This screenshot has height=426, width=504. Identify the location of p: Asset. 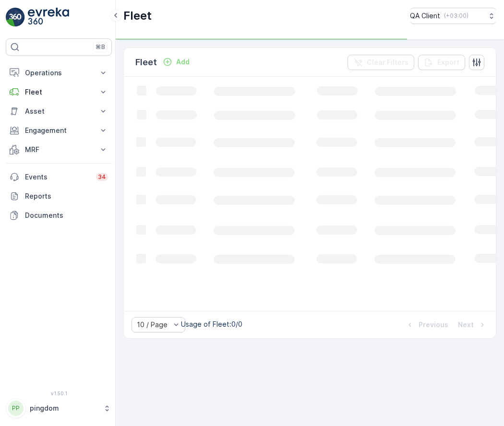
(59, 112).